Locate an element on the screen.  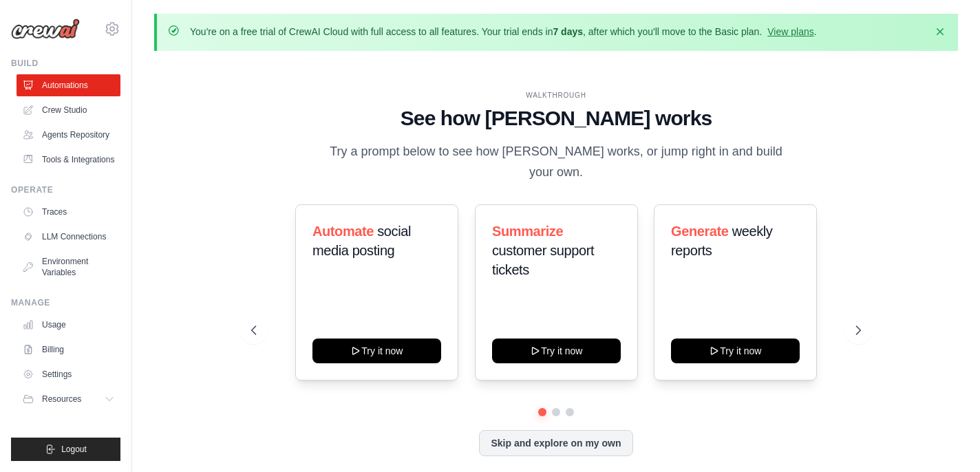
div: Build is located at coordinates (66, 64).